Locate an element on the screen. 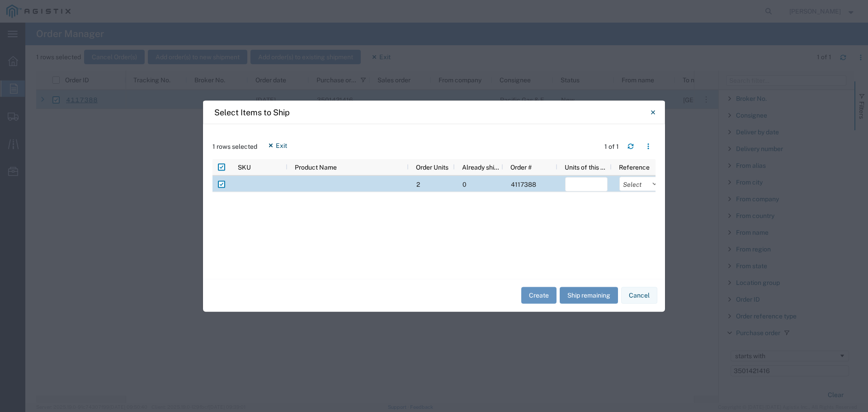  span: 2 is located at coordinates (418, 184).